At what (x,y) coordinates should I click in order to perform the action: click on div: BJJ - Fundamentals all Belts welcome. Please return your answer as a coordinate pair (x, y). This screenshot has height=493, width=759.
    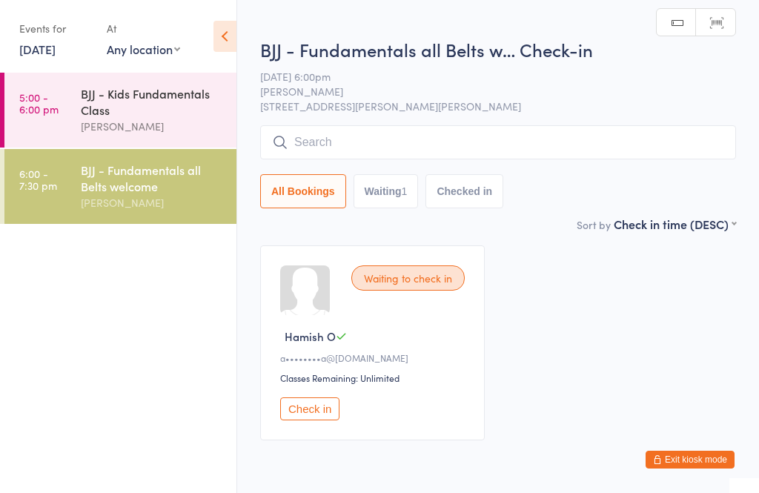
    Looking at the image, I should click on (152, 178).